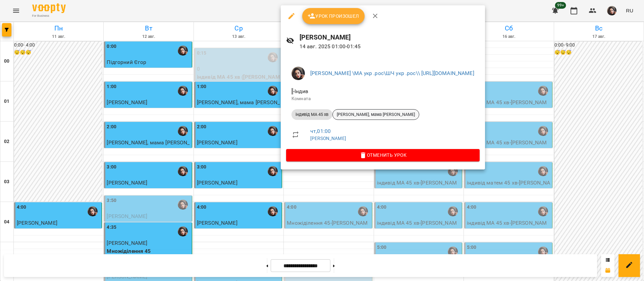 The height and width of the screenshot is (281, 644). I want to click on span: індивід МА 45 хв, so click(312, 114).